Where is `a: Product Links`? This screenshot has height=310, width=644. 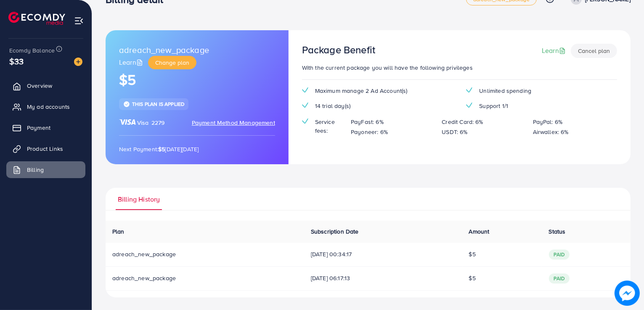 a: Product Links is located at coordinates (46, 149).